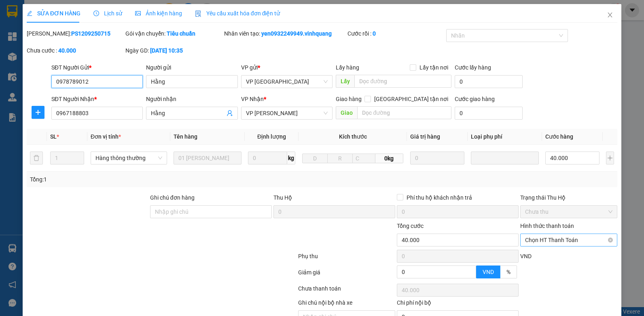 This screenshot has width=644, height=316. Describe the element at coordinates (181, 34) in the screenshot. I see `b: Tiêu chuẩn` at that location.